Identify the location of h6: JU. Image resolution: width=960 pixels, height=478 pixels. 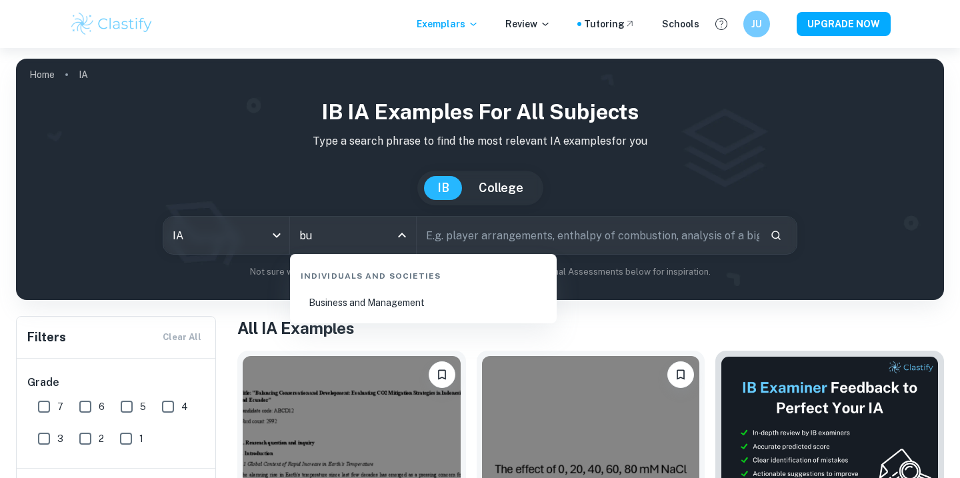
(757, 24).